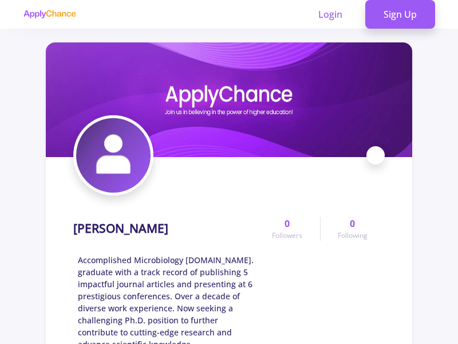  I want to click on a: 0Following, so click(352, 229).